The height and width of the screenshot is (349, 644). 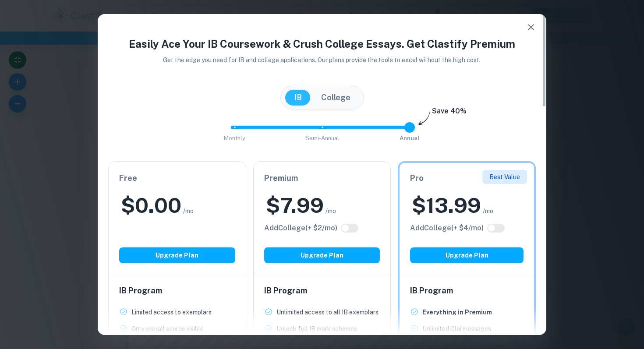 What do you see at coordinates (466, 179) in the screenshot?
I see `h6: Pro` at bounding box center [466, 179].